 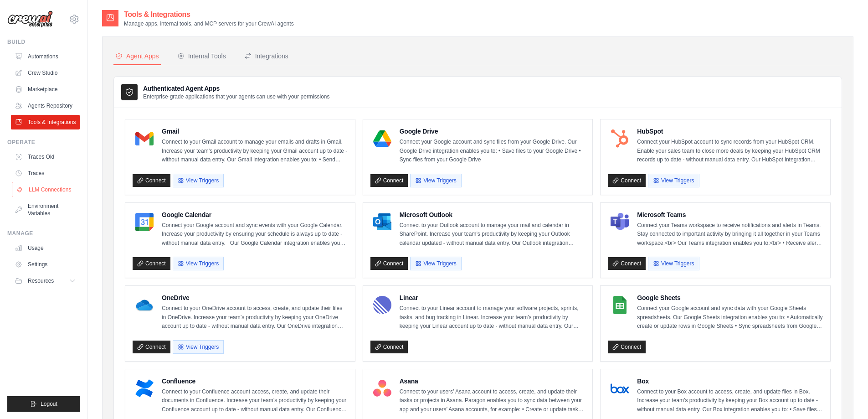 I want to click on img: Microsoft Outlook Logo, so click(x=383, y=222).